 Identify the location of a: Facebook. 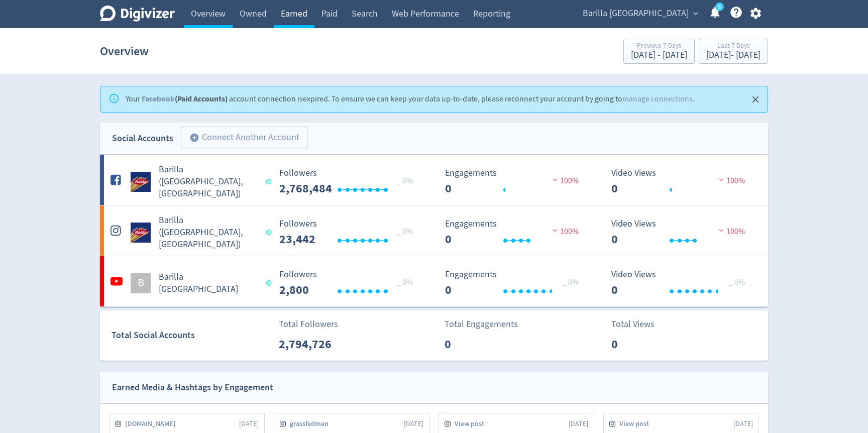
(158, 98).